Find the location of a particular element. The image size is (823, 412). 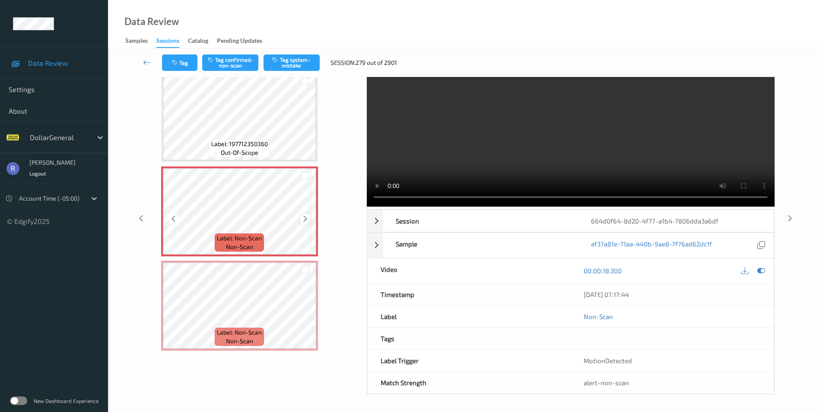

a: Sessions is located at coordinates (172, 41).